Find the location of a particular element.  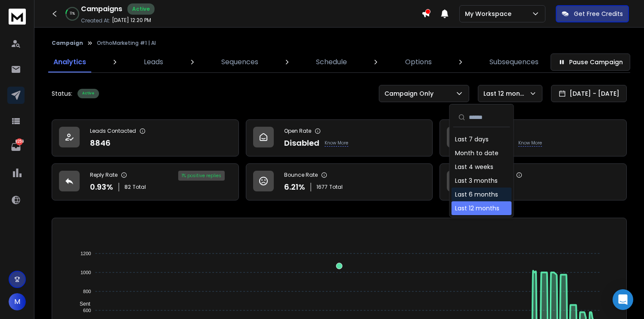

span: 82 is located at coordinates (127, 187).